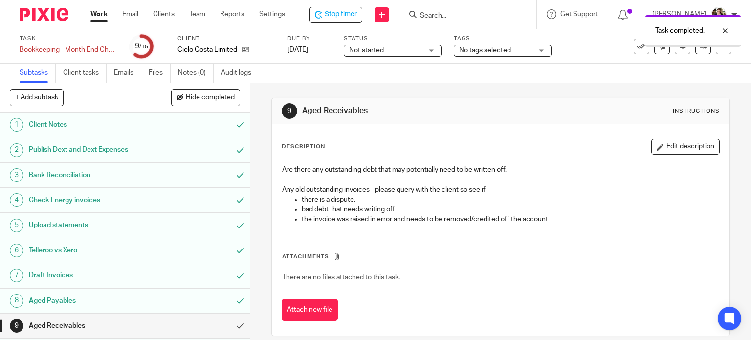 The width and height of the screenshot is (751, 340). I want to click on img: Helen%20Campbell.jpeg, so click(719, 15).